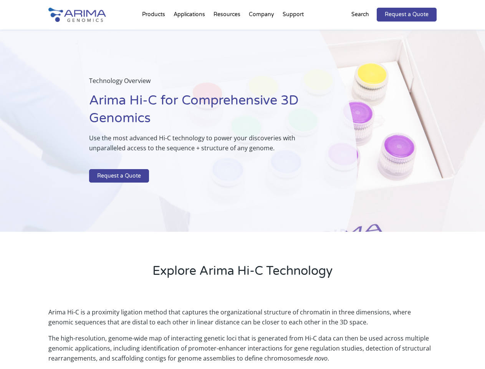 The image size is (485, 369). Describe the element at coordinates (204, 112) in the screenshot. I see `h1: Arima Hi-C for Comprehensive 3D Genomics` at that location.